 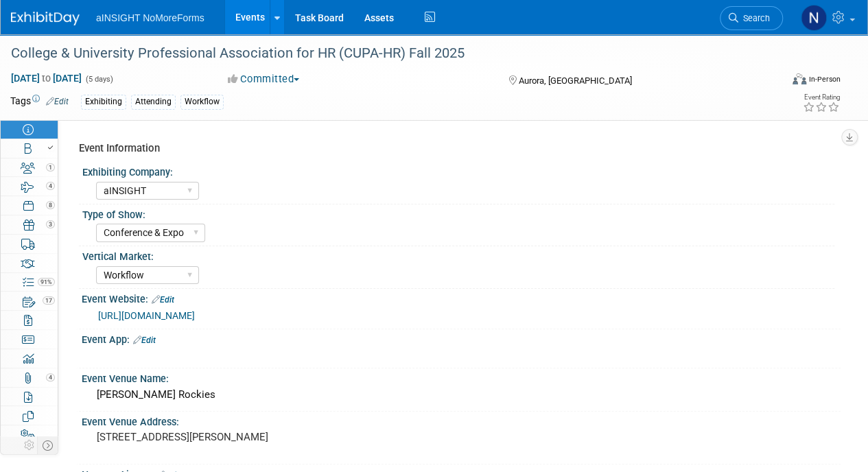 I want to click on button: Committed, so click(x=264, y=79).